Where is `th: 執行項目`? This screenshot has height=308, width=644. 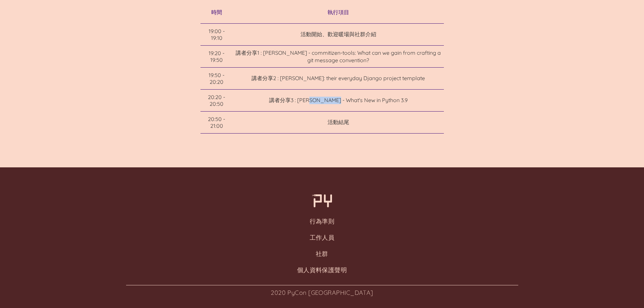
th: 執行項目 is located at coordinates (339, 12).